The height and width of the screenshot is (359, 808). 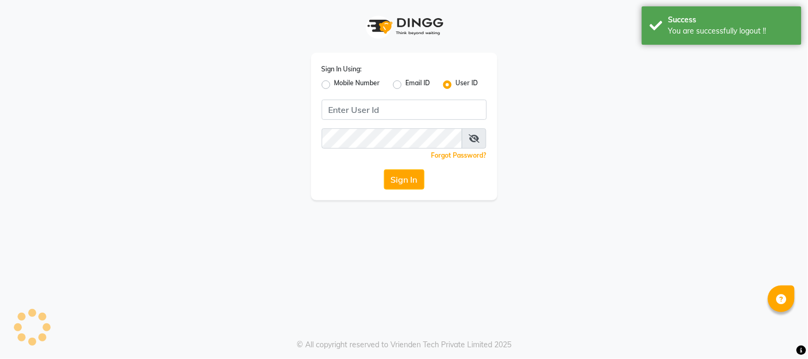 What do you see at coordinates (357, 85) in the screenshot?
I see `label: Mobile Number` at bounding box center [357, 85].